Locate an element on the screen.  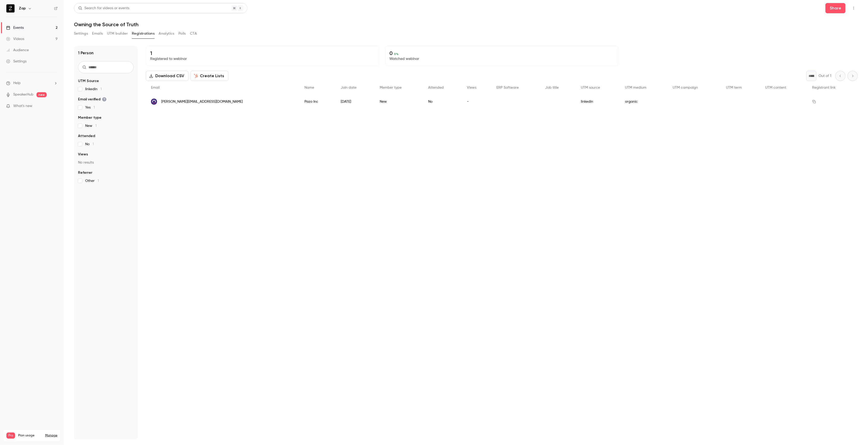
span: 0 % is located at coordinates (397, 54).